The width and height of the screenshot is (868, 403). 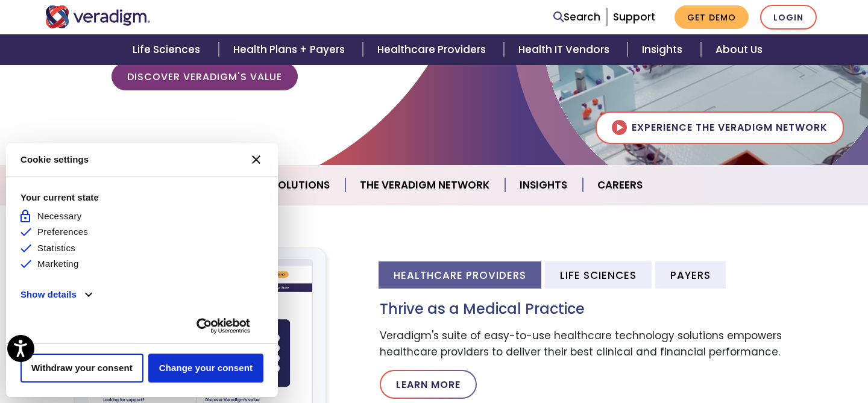 I want to click on li: Payers, so click(x=690, y=274).